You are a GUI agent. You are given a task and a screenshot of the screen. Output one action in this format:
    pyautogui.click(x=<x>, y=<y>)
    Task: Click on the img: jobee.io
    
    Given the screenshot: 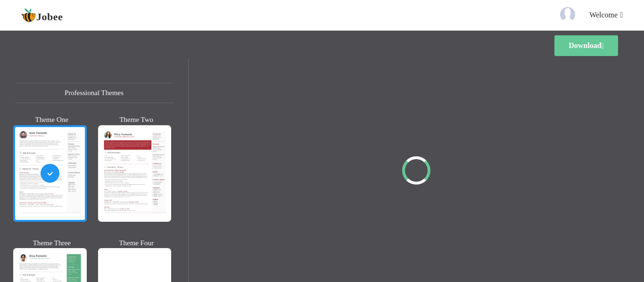 What is the action you would take?
    pyautogui.click(x=29, y=16)
    